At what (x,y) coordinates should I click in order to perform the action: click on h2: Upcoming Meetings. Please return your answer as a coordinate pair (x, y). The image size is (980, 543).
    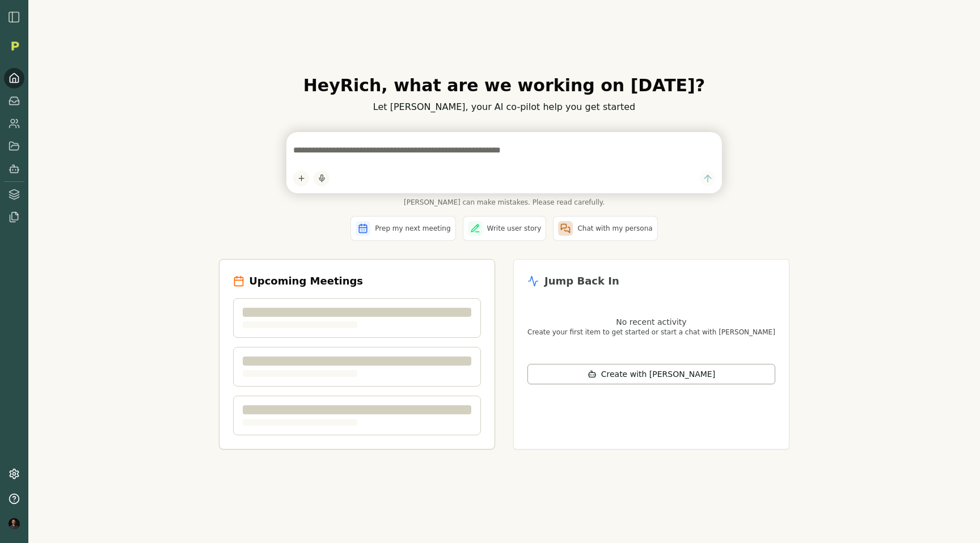
    Looking at the image, I should click on (305, 281).